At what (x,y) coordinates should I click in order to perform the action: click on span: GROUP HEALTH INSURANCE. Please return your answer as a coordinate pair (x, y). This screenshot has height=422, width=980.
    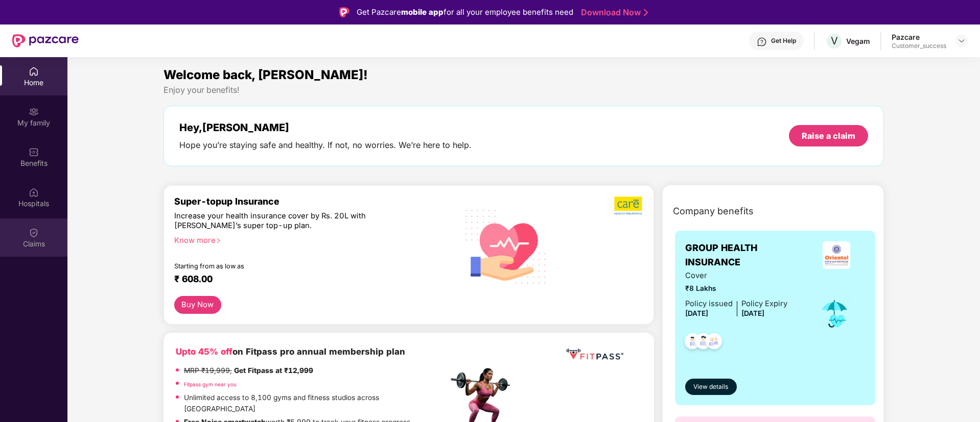
    Looking at the image, I should click on (746, 255).